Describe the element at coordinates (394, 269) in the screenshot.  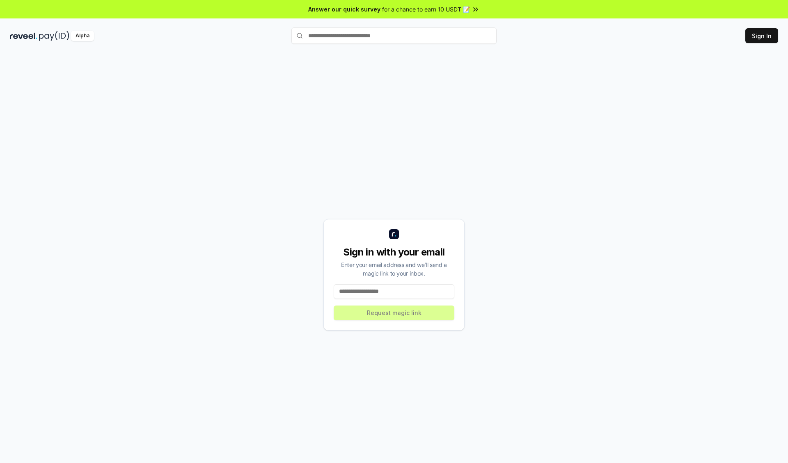
I see `div: Enter your email address and we’ll send a magic link to your inbox.` at that location.